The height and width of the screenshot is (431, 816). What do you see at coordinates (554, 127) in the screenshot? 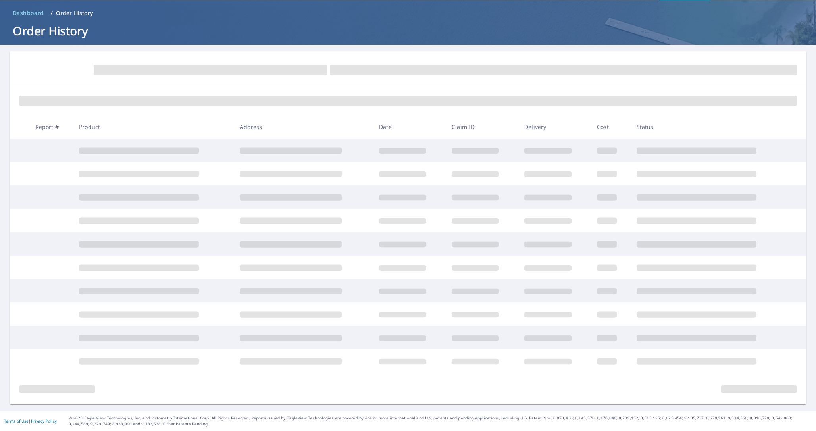
I see `th: Delivery` at bounding box center [554, 127].